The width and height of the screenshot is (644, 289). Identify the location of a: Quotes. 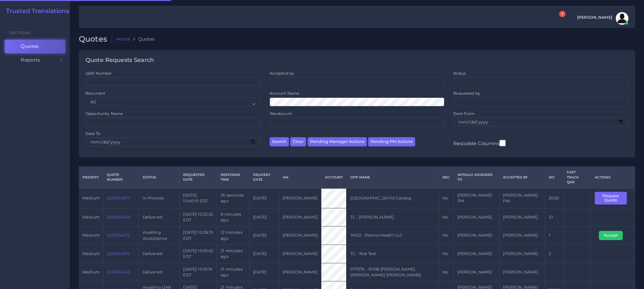
(35, 46).